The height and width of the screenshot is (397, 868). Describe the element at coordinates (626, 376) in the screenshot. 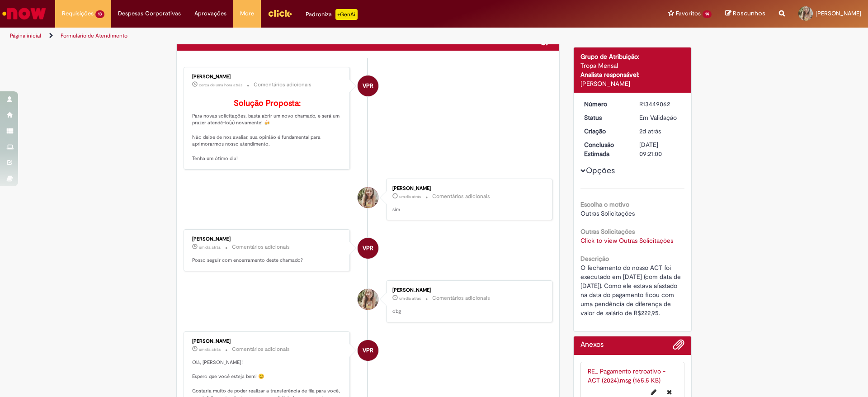

I see `a: RE_ Pagamento retroativo - ACT (2024).msg (165.5 KB)` at that location.